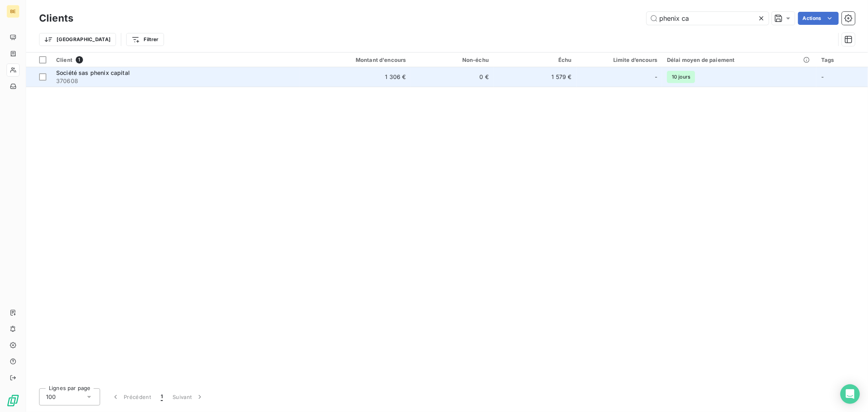 This screenshot has width=868, height=412. I want to click on span: Client, so click(64, 60).